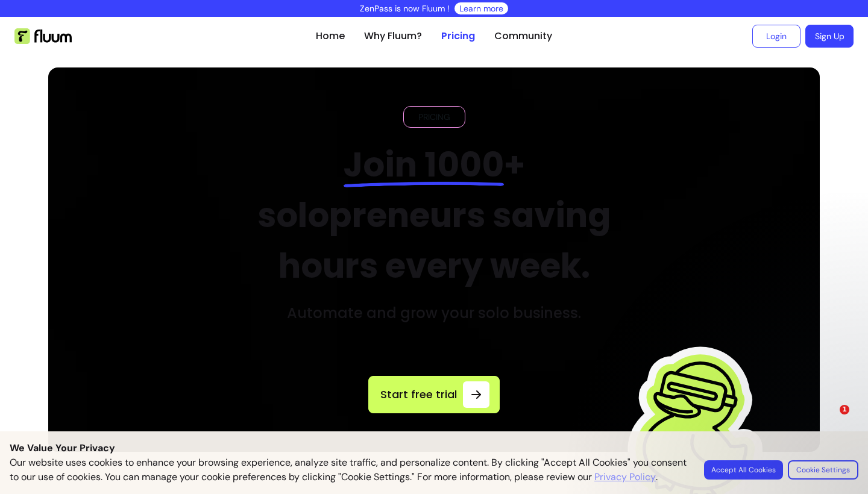  I want to click on button: Accept All Cookies, so click(743, 470).